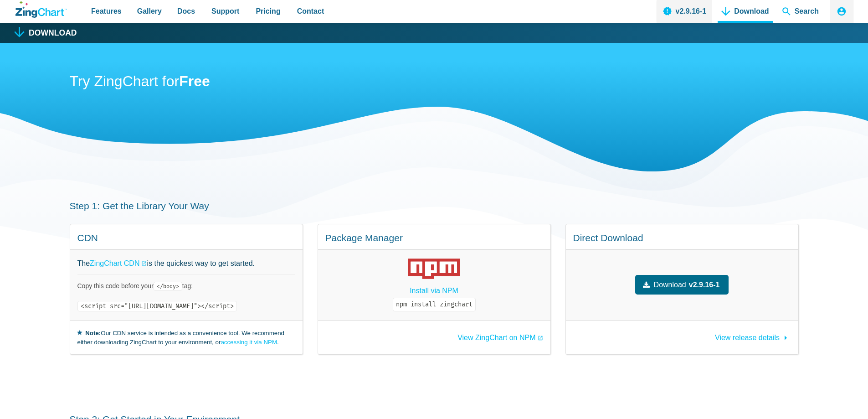  What do you see at coordinates (195, 81) in the screenshot?
I see `strong: Free` at bounding box center [195, 81].